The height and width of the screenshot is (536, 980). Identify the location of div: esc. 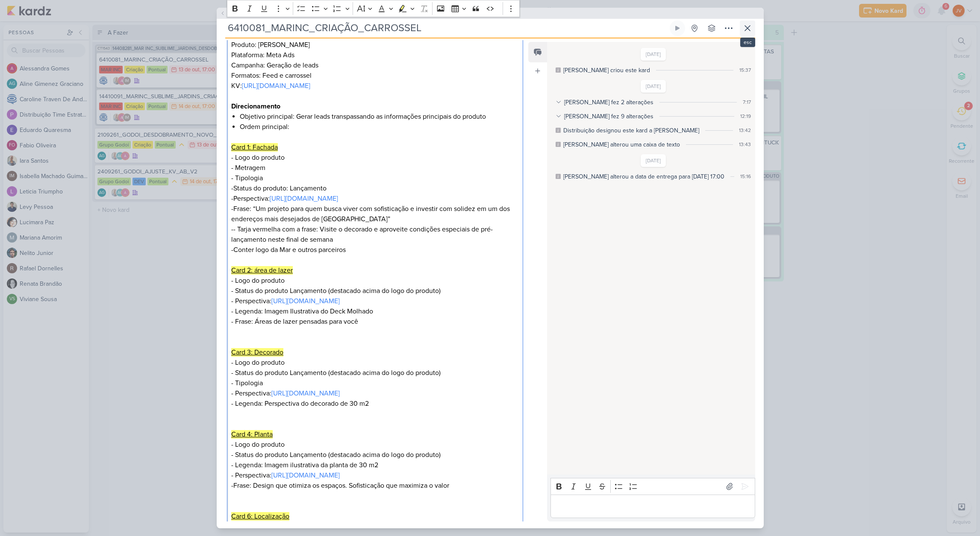
(747, 42).